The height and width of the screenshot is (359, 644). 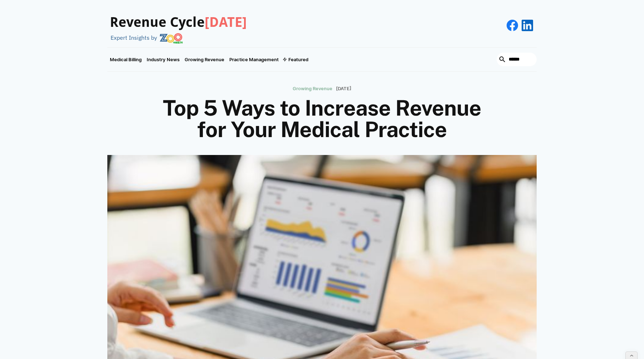 What do you see at coordinates (126, 59) in the screenshot?
I see `a: Medical Billing` at bounding box center [126, 59].